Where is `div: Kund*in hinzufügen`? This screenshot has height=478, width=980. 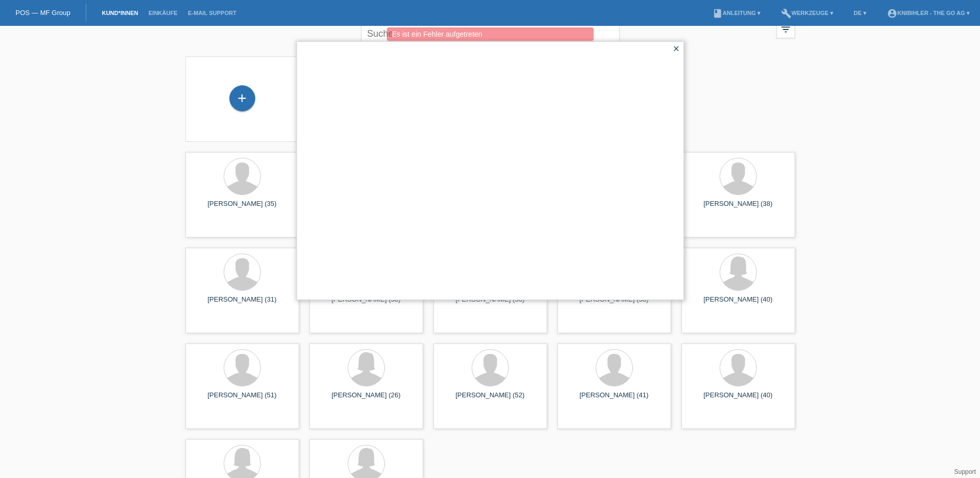
div: Kund*in hinzufügen is located at coordinates (243, 98).